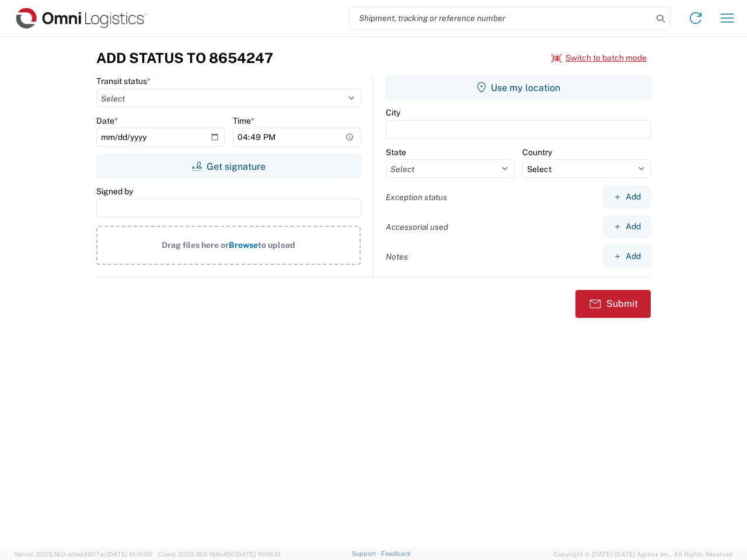 Image resolution: width=747 pixels, height=560 pixels. Describe the element at coordinates (393, 113) in the screenshot. I see `label: City` at that location.